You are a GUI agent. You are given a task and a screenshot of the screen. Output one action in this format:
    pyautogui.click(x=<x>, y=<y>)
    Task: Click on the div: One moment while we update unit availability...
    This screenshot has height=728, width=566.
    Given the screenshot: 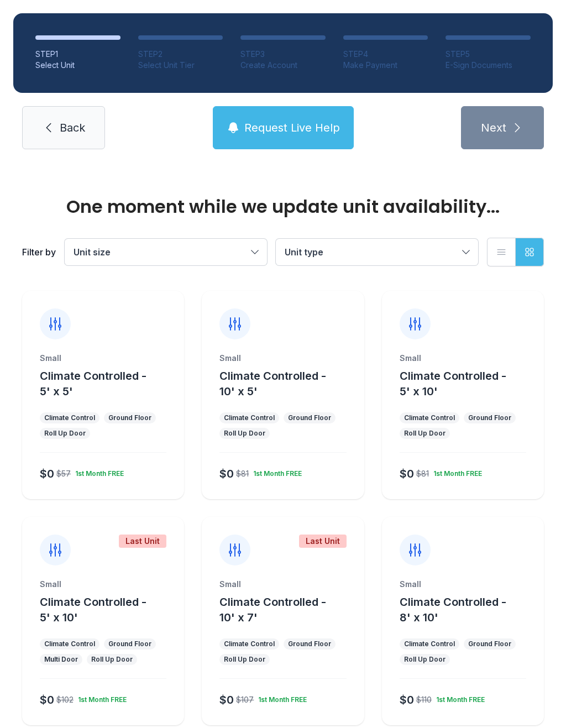 What is the action you would take?
    pyautogui.click(x=283, y=207)
    